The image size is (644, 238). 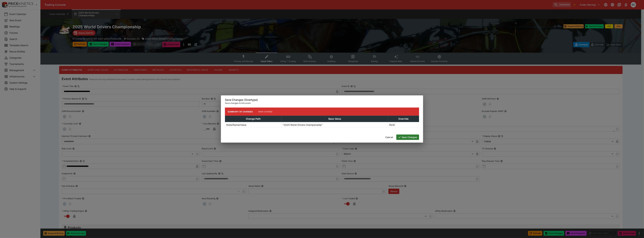 What do you see at coordinates (335, 125) in the screenshot?
I see `td: "2025 World Drivers Championship"` at bounding box center [335, 125].